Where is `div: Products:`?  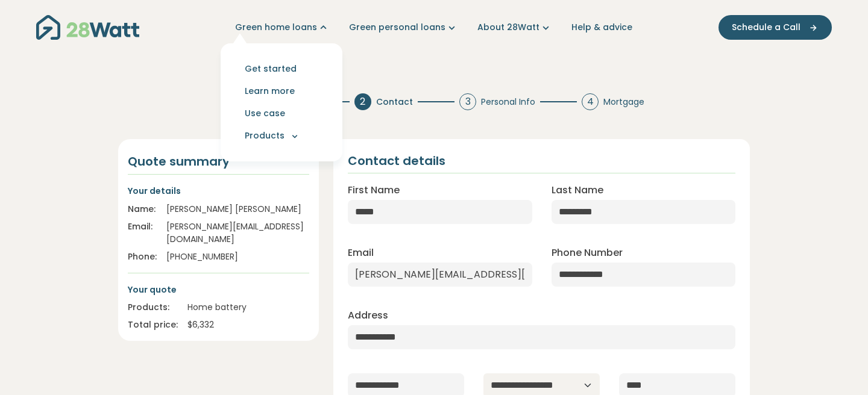
div: Products: is located at coordinates (152, 307).